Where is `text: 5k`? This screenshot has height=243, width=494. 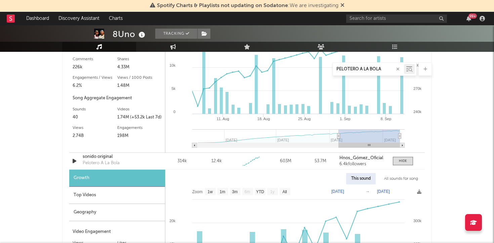 text: 5k is located at coordinates (173, 88).